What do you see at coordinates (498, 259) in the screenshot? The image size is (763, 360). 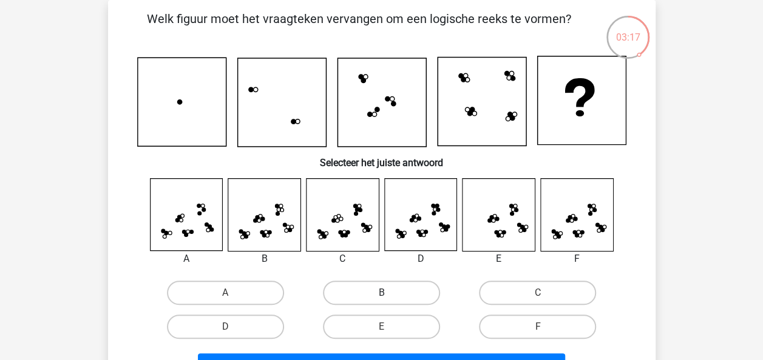 I see `div: E` at bounding box center [498, 259].